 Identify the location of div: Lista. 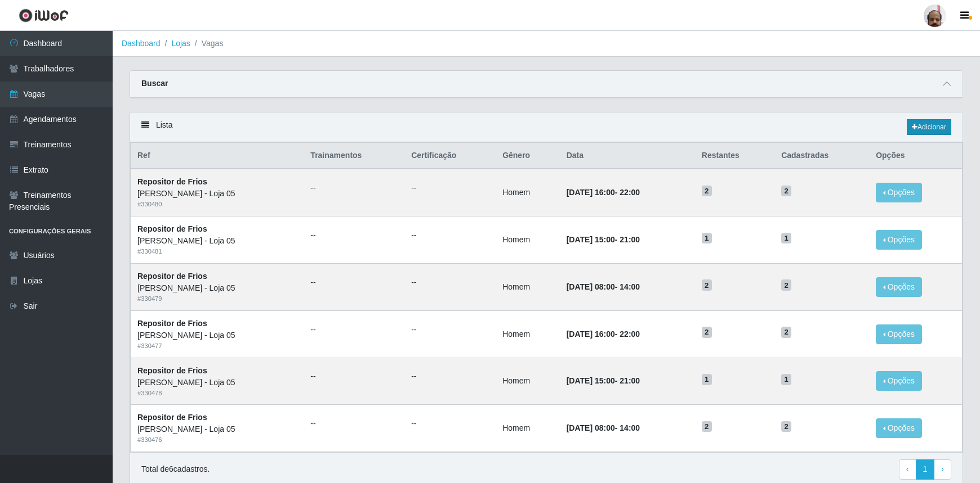
(546, 127).